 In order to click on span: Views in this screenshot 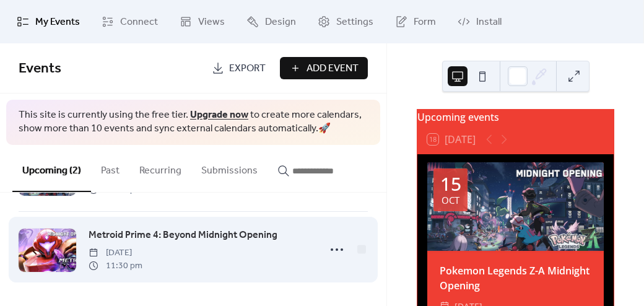, I will do `click(211, 22)`.